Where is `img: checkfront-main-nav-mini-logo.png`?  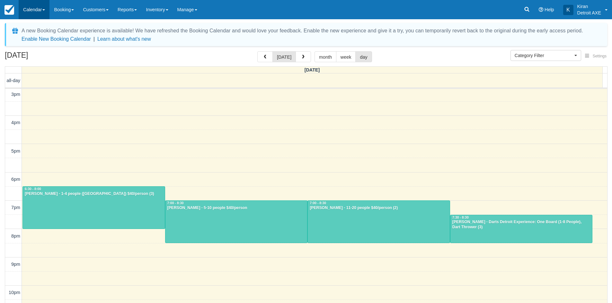
img: checkfront-main-nav-mini-logo.png is located at coordinates (9, 10).